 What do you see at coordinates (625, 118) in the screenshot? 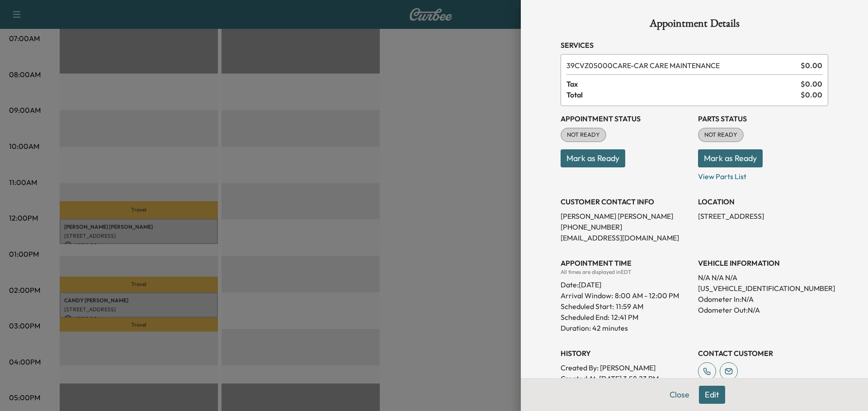
I see `h3: Appointment Status` at bounding box center [625, 118].